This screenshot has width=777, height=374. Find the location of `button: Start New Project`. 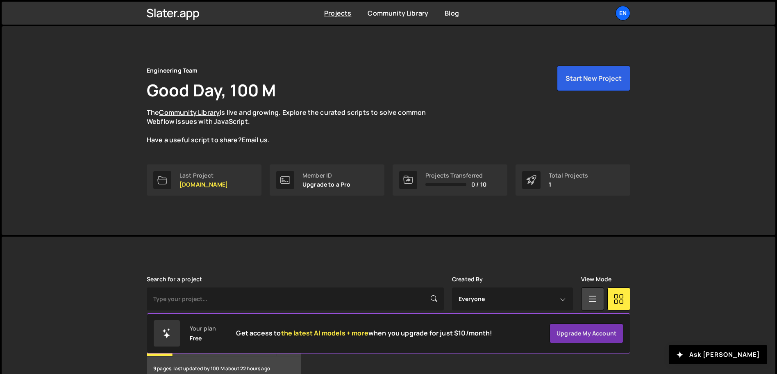

button: Start New Project is located at coordinates (593, 78).